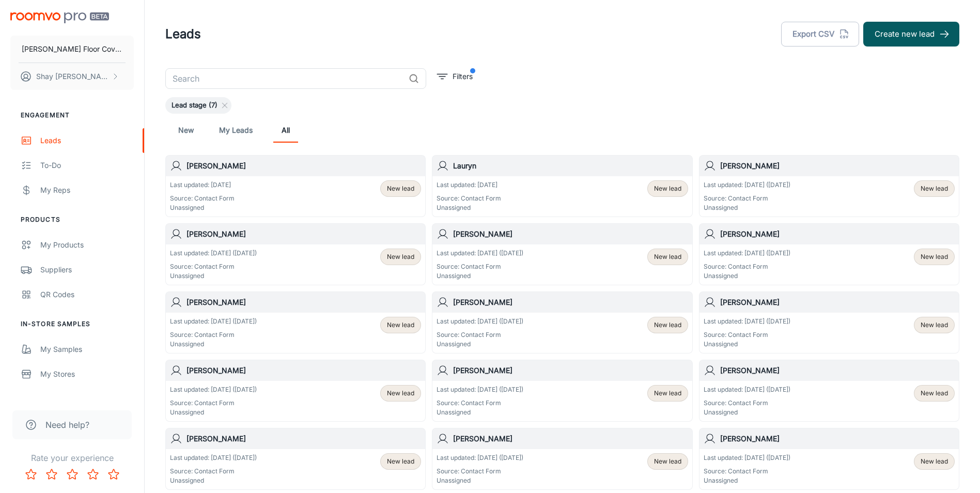  Describe the element at coordinates (198, 105) in the screenshot. I see `div: Lead stage (7)` at that location.